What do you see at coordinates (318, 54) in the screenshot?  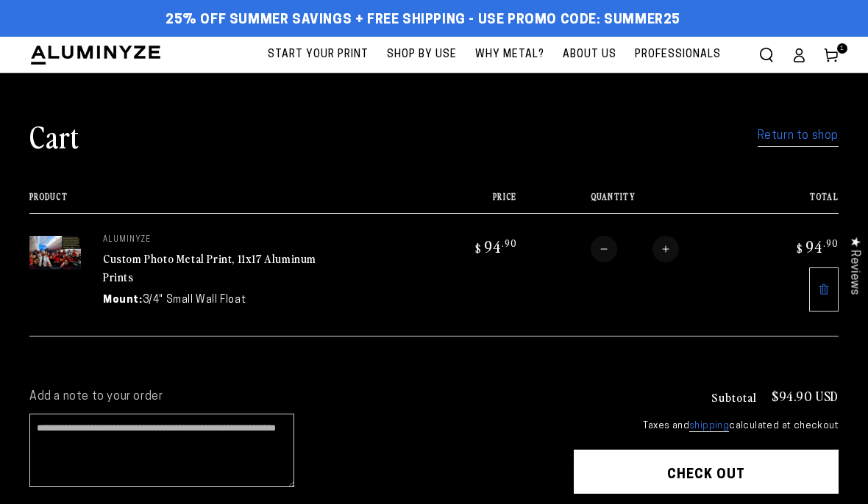 I see `a: Start Your Print` at bounding box center [318, 54].